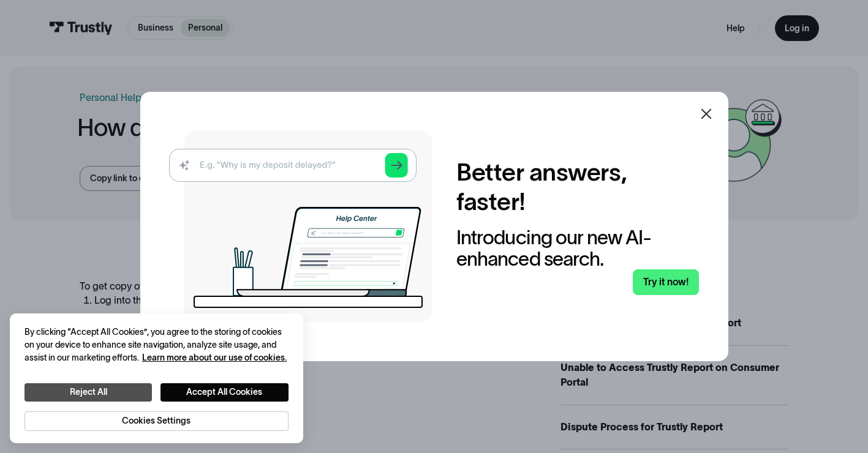 The image size is (868, 453). Describe the element at coordinates (577, 248) in the screenshot. I see `div: Introducing our new AI-enhanced search.` at that location.